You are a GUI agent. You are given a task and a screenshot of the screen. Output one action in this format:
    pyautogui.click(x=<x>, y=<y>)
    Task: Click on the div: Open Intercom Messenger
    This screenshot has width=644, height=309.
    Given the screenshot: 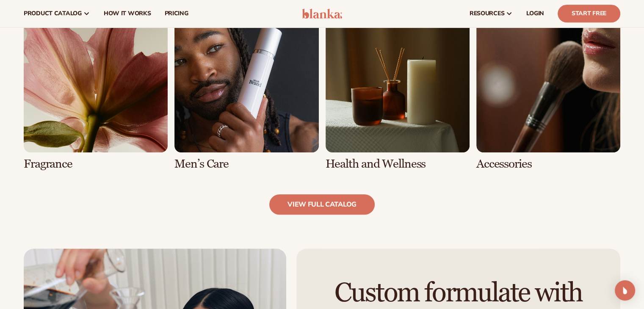 What is the action you would take?
    pyautogui.click(x=625, y=290)
    